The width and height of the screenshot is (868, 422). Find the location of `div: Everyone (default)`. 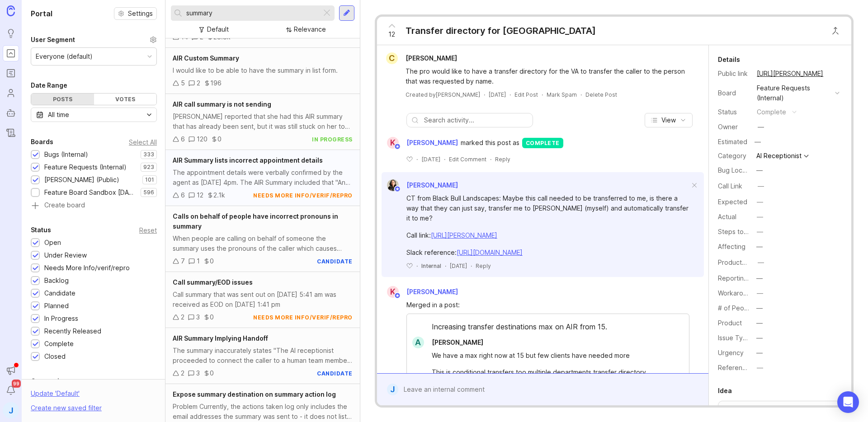

div: Everyone (default) is located at coordinates (64, 56).